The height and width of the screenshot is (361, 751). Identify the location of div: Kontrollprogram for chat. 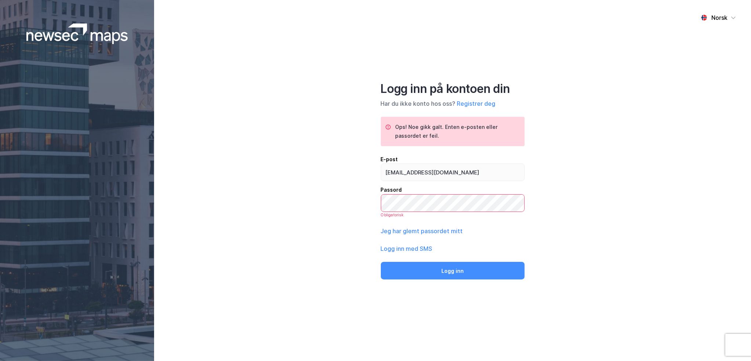
(732, 343).